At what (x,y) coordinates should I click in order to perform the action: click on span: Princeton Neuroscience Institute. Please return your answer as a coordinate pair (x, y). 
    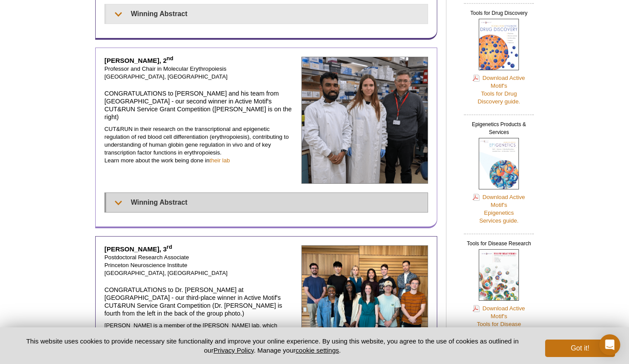
    Looking at the image, I should click on (146, 265).